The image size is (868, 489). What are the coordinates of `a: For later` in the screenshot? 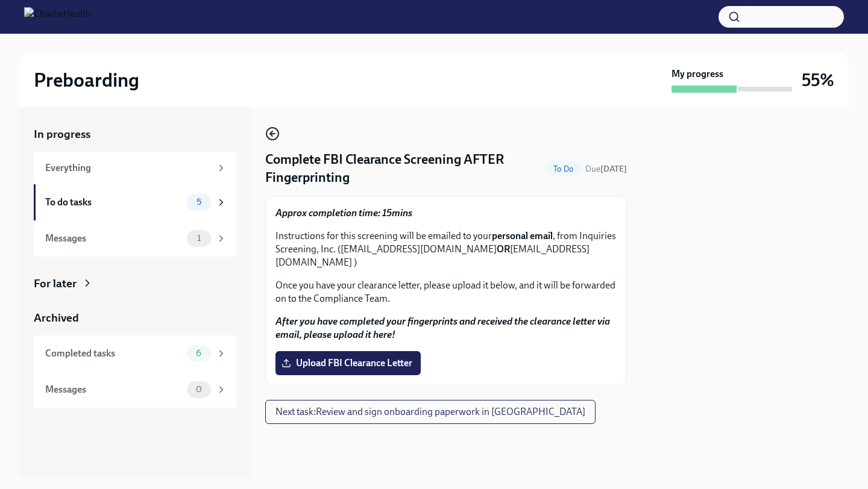 It's located at (135, 284).